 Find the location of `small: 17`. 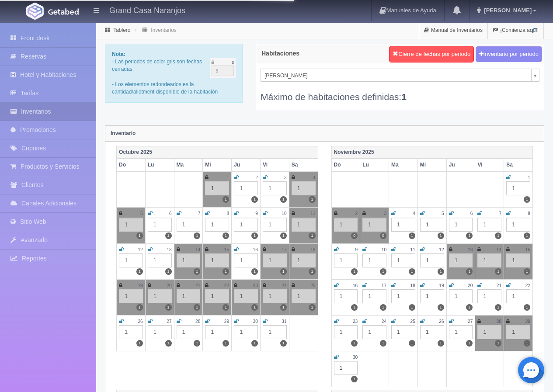

small: 17 is located at coordinates (284, 250).